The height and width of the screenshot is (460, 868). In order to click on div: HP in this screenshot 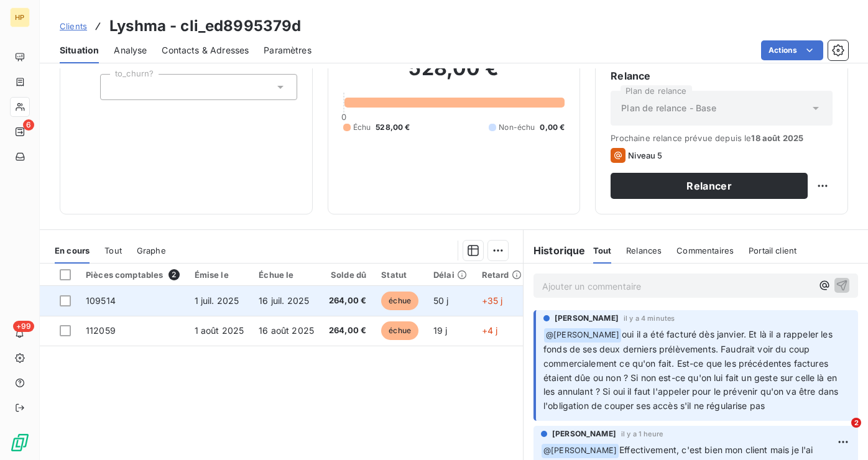, I will do `click(20, 18)`.